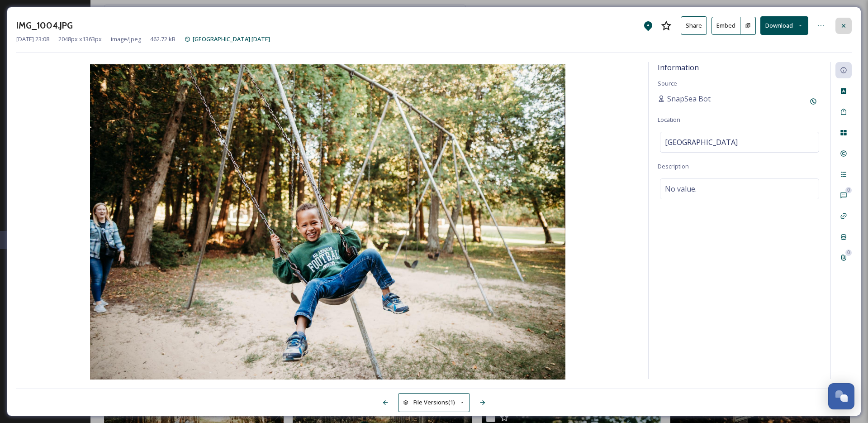 The width and height of the screenshot is (868, 423). What do you see at coordinates (44, 25) in the screenshot?
I see `h3: IMG_1004.JPG` at bounding box center [44, 25].